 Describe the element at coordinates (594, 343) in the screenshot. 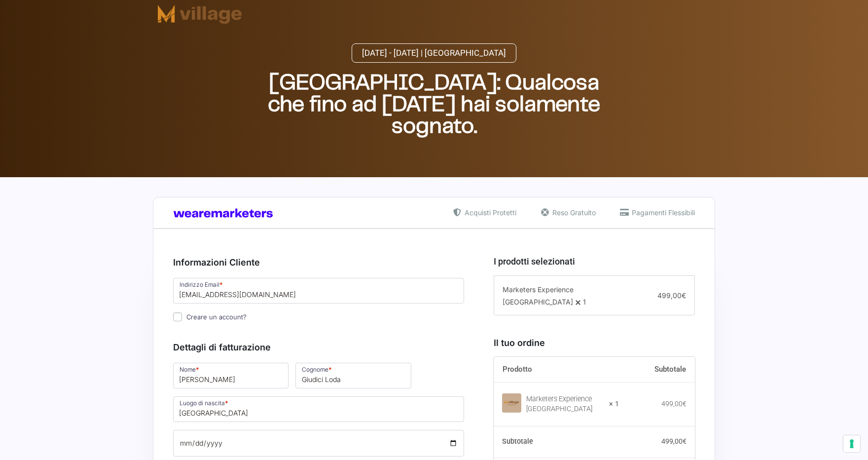

I see `h3: Il tuo ordine` at that location.